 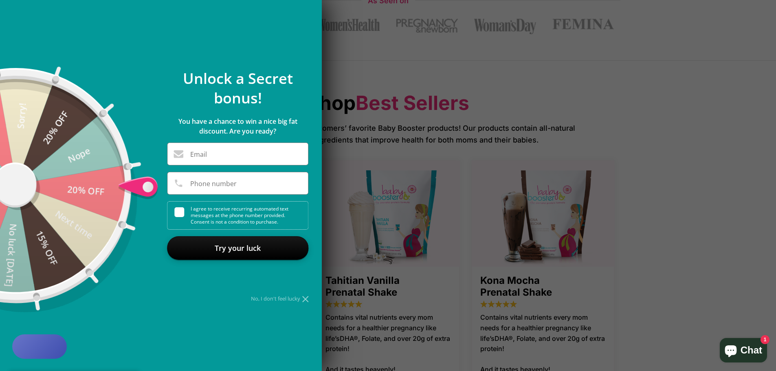 I want to click on div: I agree to receive recurring automated text messages at the phone number provided. Consent is not..., so click(x=241, y=216).